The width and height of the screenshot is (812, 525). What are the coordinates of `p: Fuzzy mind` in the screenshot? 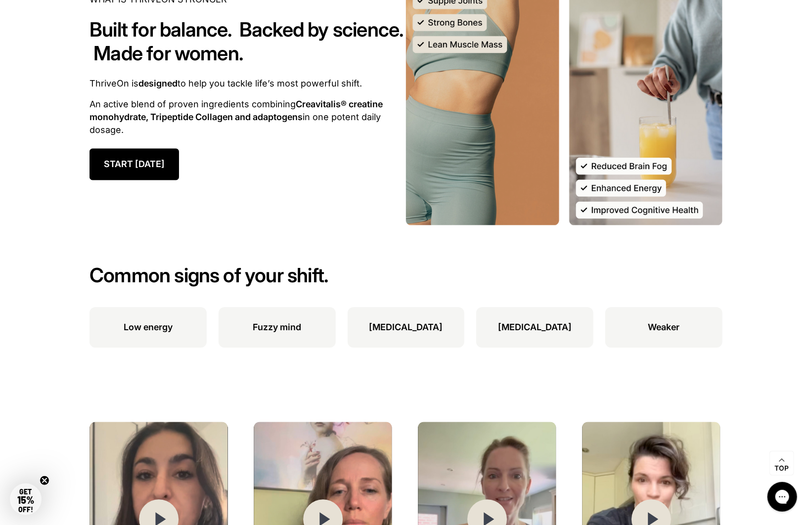 It's located at (277, 327).